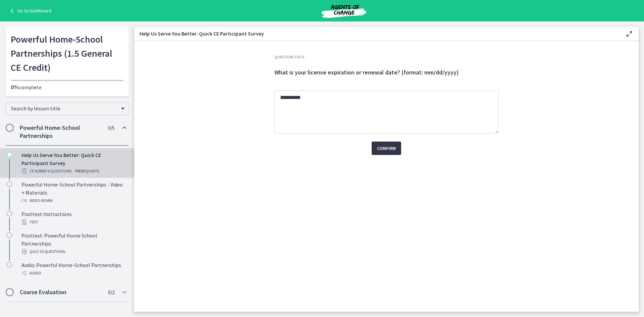 The height and width of the screenshot is (317, 644). Describe the element at coordinates (61, 292) in the screenshot. I see `h2: Course Evaluation` at that location.